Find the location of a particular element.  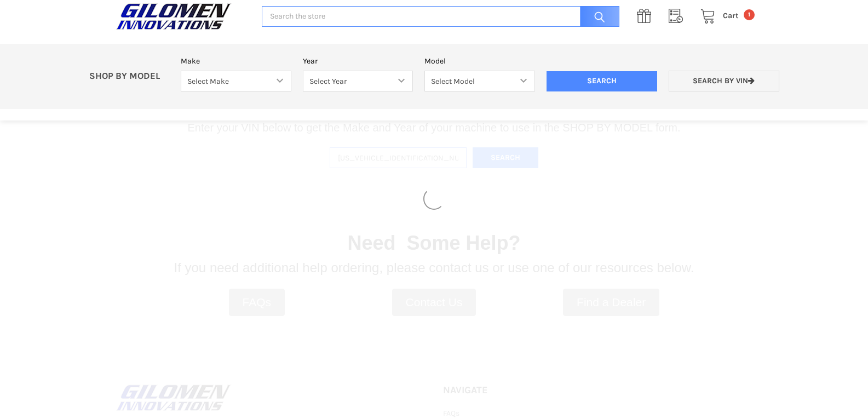

span: Cart is located at coordinates (731, 15).